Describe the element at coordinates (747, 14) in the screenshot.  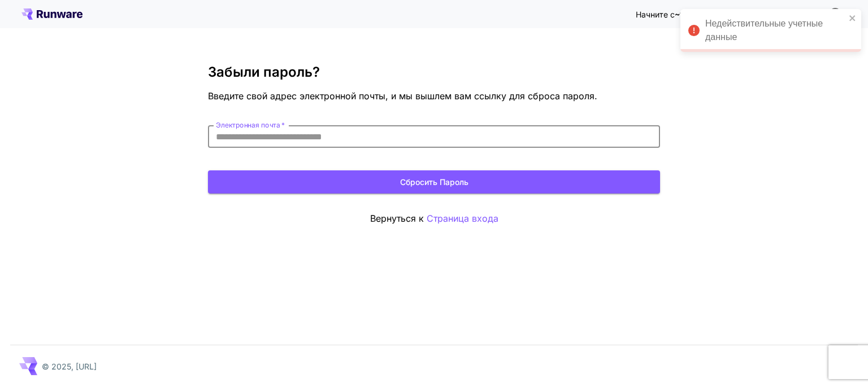
I see `font: ~1000 бесплатных изображений! 🎈` at that location.